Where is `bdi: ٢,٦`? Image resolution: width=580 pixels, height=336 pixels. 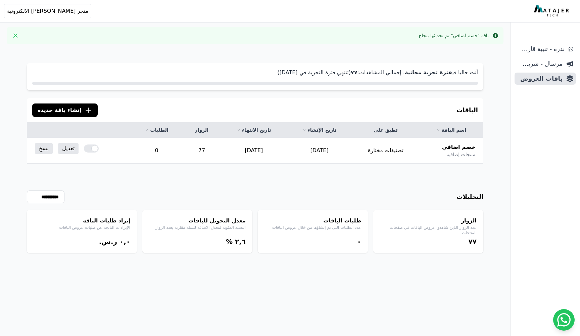 bdi: ٢,٦ is located at coordinates (240, 241).